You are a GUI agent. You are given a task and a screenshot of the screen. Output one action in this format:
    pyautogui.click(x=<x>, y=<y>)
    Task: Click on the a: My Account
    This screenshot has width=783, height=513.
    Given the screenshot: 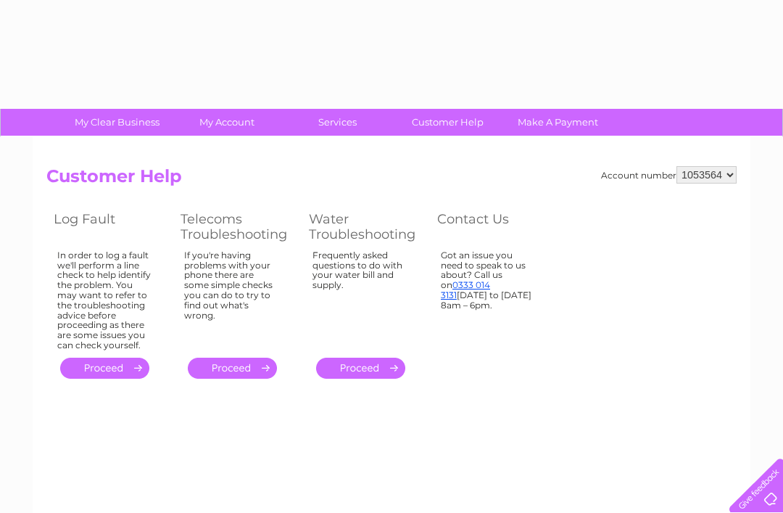 What is the action you would take?
    pyautogui.click(x=227, y=122)
    